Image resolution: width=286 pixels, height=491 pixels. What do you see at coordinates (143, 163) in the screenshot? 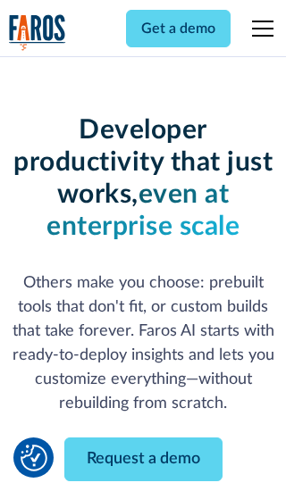
I see `strong: Developer productivity that just works,` at bounding box center [143, 163].